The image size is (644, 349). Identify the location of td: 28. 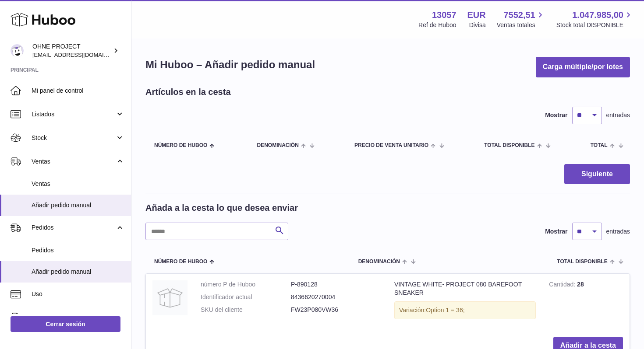
(586, 302).